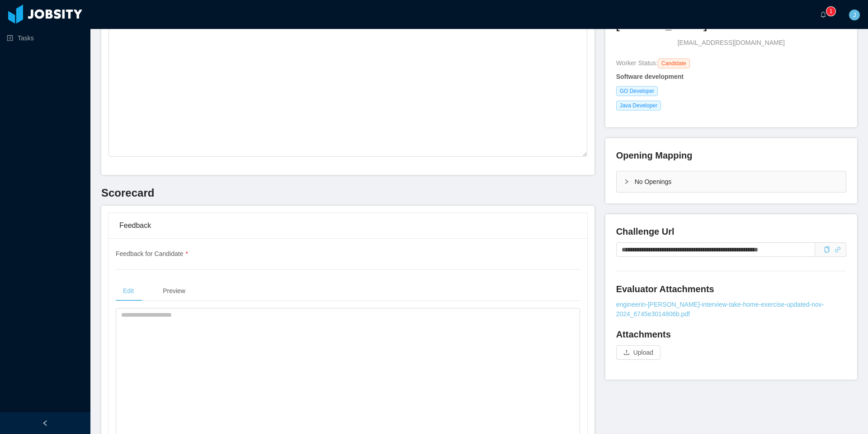  What do you see at coordinates (348, 193) in the screenshot?
I see `h3: Scorecard` at bounding box center [348, 193].